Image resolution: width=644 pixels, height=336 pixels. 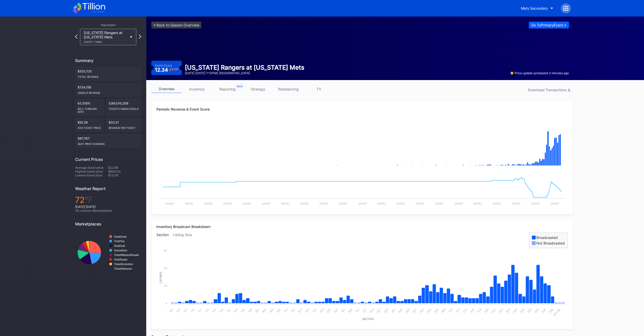 I want to click on text: 411, so click(x=357, y=310).